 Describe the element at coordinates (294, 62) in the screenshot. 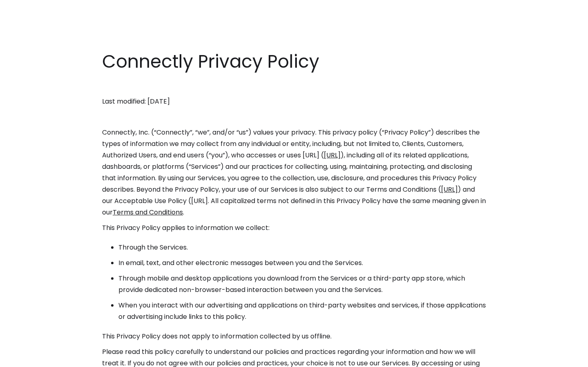

I see `h1: Connectly Privacy Policy` at that location.